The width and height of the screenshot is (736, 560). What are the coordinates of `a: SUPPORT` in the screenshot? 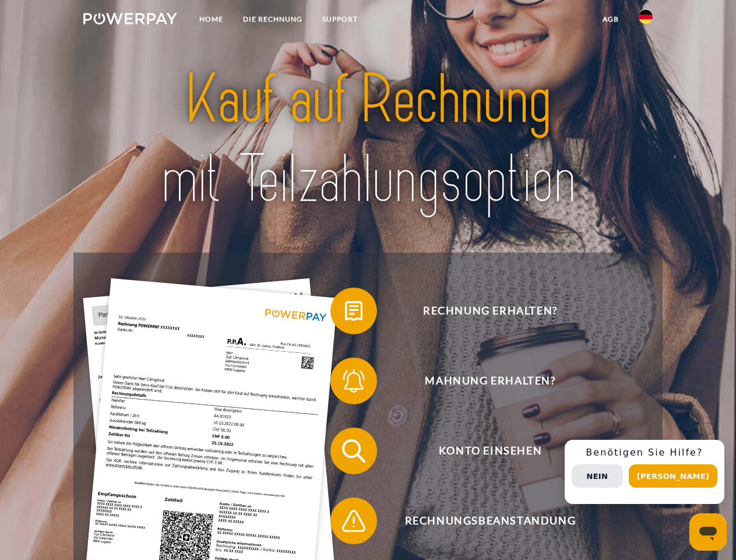 It's located at (340, 19).